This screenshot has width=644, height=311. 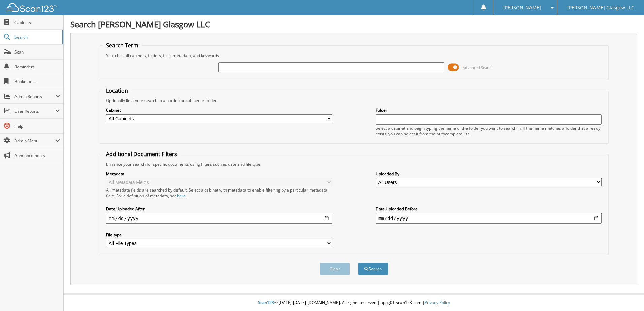 I want to click on div: All metadata fields are searched by default. Select a cabinet with metadata to enable filtering b..., so click(x=219, y=193).